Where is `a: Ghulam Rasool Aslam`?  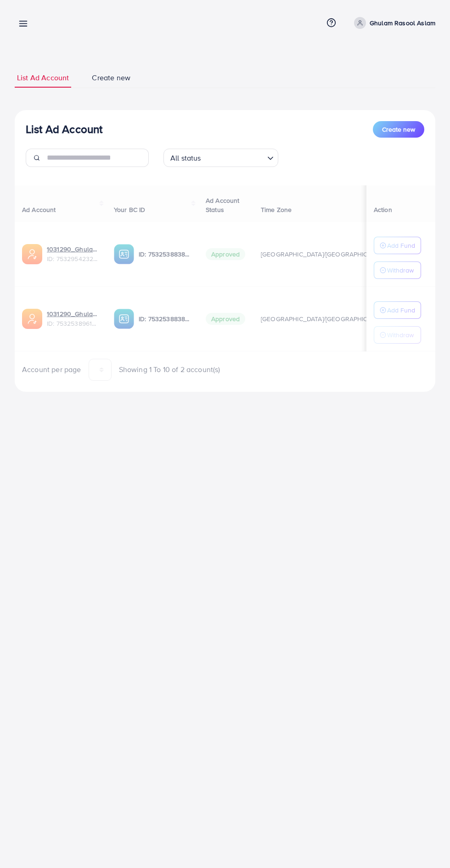 a: Ghulam Rasool Aslam is located at coordinates (393, 23).